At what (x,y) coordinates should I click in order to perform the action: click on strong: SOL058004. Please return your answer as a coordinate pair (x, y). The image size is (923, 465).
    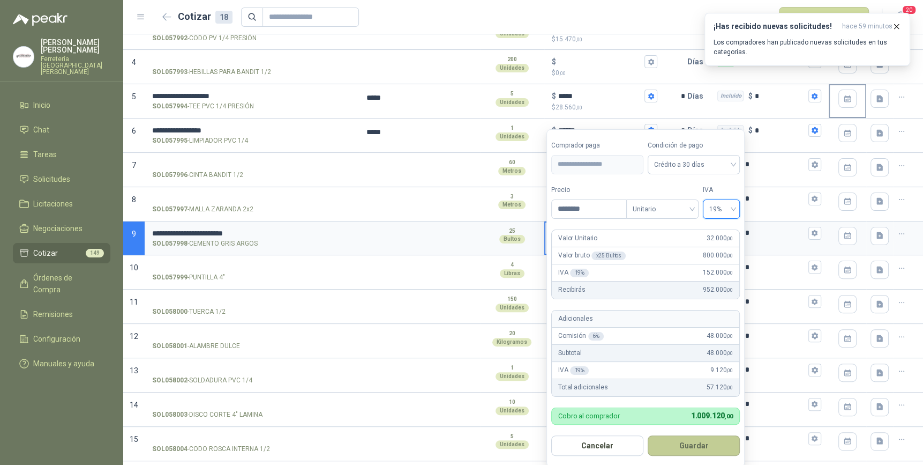
    Looking at the image, I should click on (170, 449).